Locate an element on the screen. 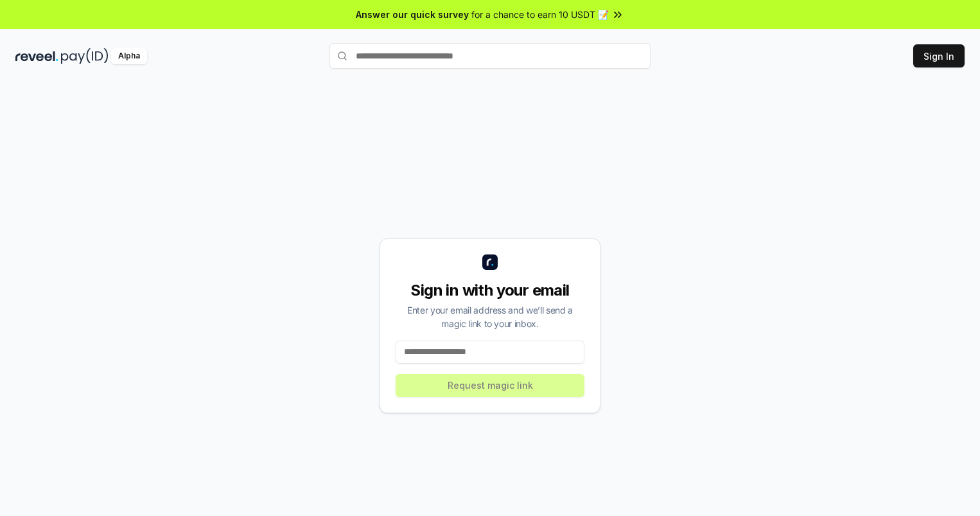 Image resolution: width=980 pixels, height=516 pixels. div: Enter your email address and we’ll send a magic link to your inbox. is located at coordinates (490, 317).